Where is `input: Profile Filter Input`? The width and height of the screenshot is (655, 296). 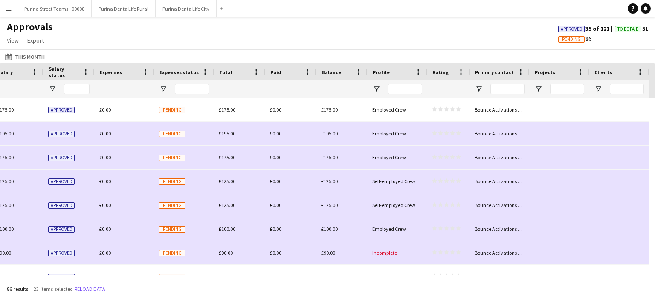
input: Profile Filter Input is located at coordinates (405, 89).